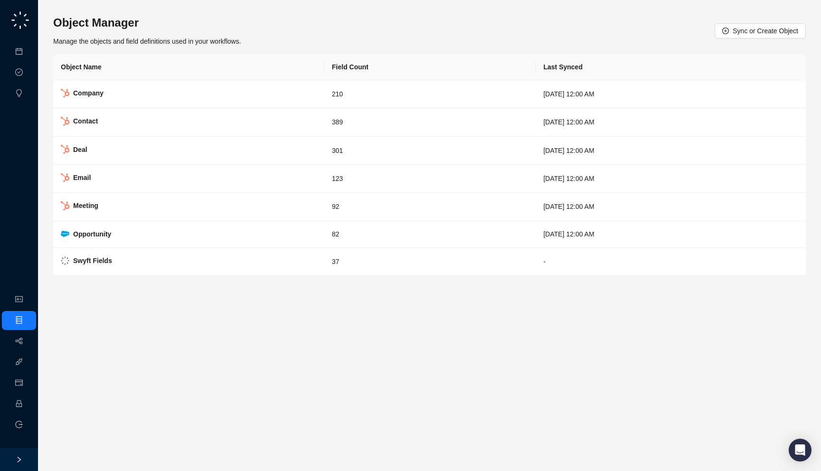 The height and width of the screenshot is (471, 821). Describe the element at coordinates (147, 23) in the screenshot. I see `h3: Object Manager` at that location.